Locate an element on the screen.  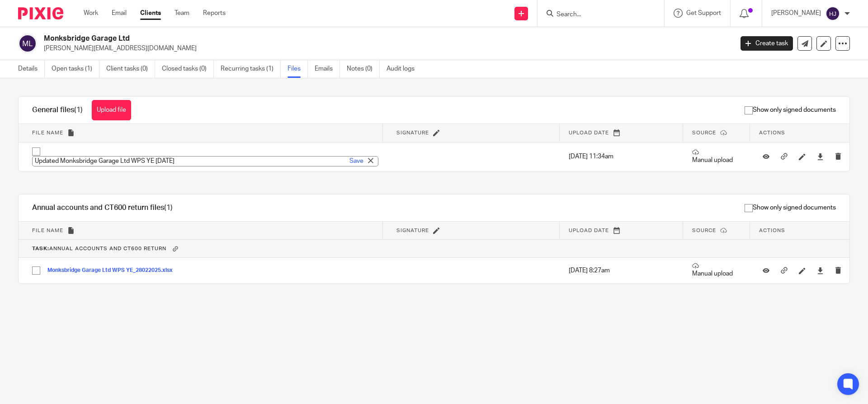
span: Get Support is located at coordinates (704, 13).